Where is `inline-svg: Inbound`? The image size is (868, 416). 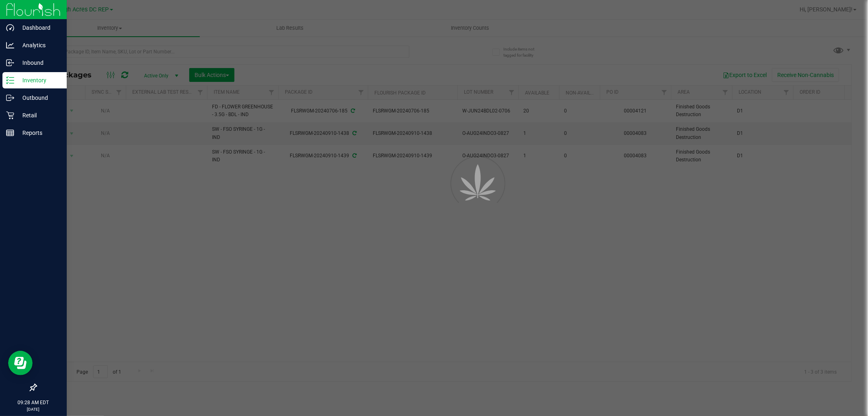
inline-svg: Inbound is located at coordinates (10, 63).